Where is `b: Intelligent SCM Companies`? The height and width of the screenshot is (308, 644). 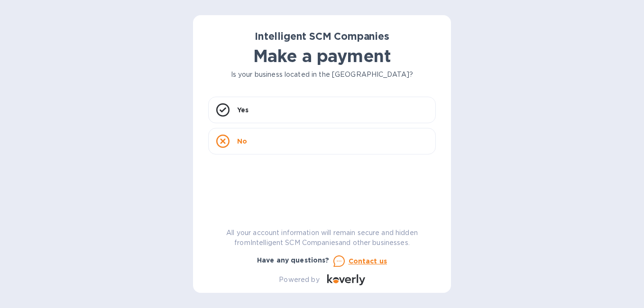 b: Intelligent SCM Companies is located at coordinates (322, 36).